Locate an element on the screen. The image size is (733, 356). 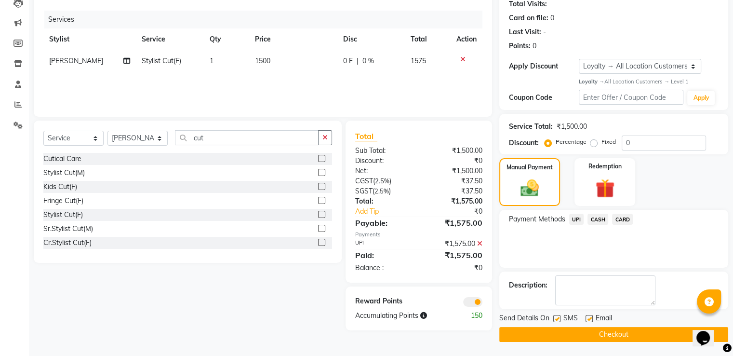
button: Checkout is located at coordinates (614, 334).